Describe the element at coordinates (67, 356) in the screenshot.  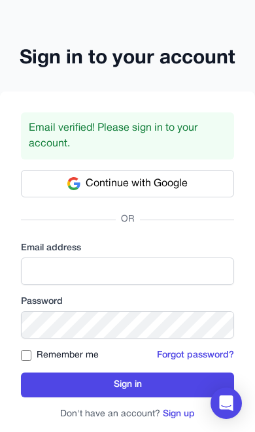
I see `label: Remember me` at that location.